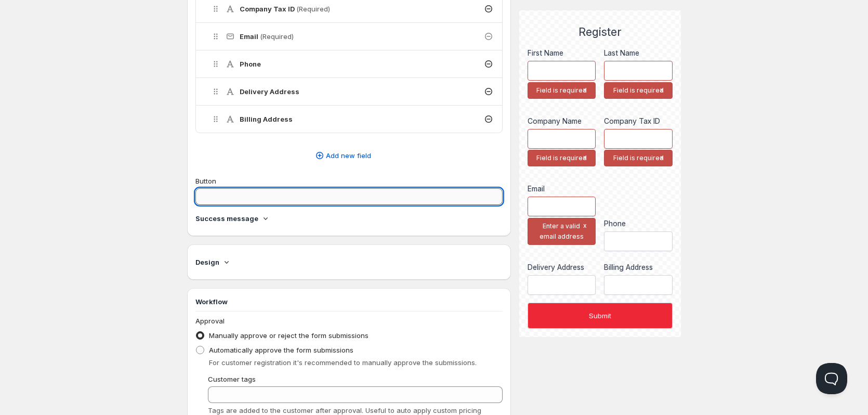 The image size is (868, 415). I want to click on h3: Workflow, so click(349, 301).